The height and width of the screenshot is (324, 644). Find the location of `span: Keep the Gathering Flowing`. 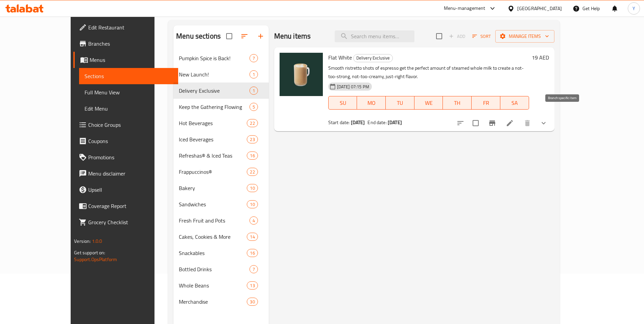

span: Keep the Gathering Flowing is located at coordinates (214, 107).